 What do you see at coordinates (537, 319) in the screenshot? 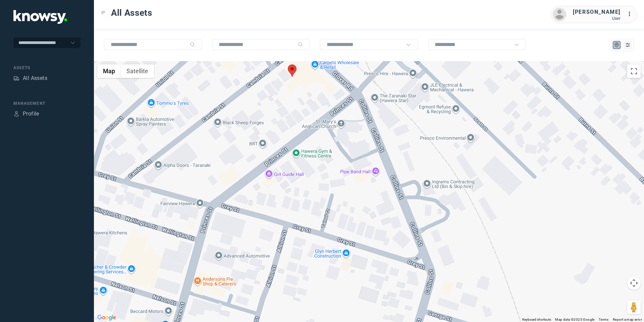
I see `button: Keyboard shortcuts` at bounding box center [537, 319].